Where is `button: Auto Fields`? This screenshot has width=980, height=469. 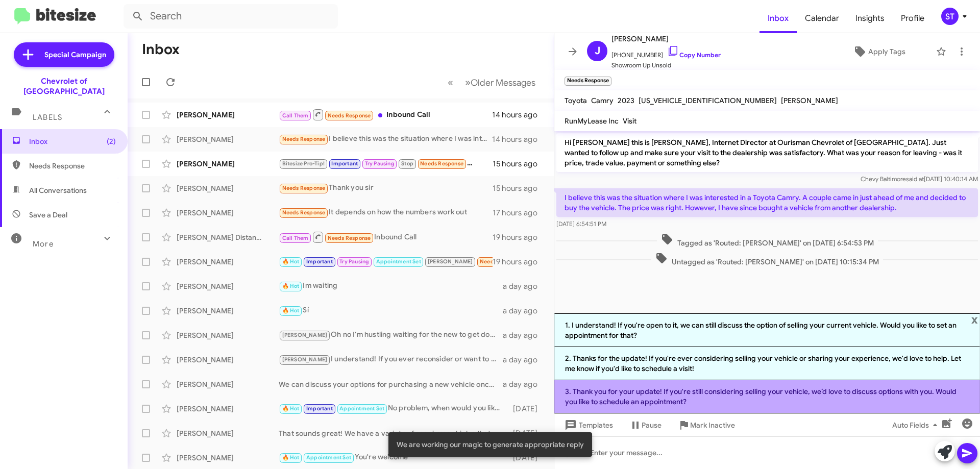 button: Auto Fields is located at coordinates (917, 425).